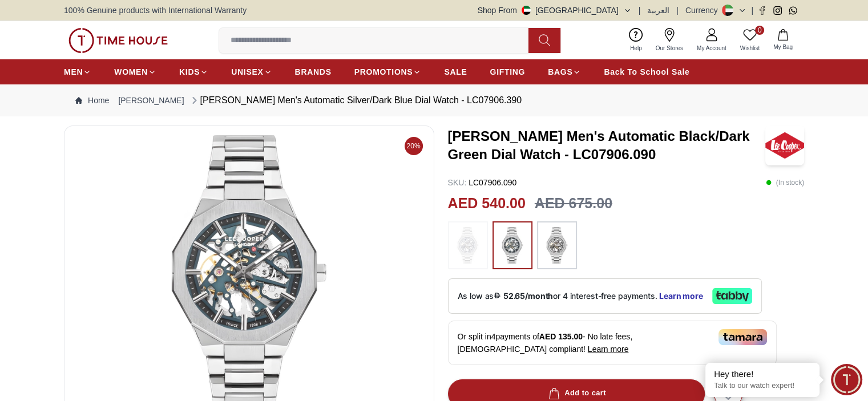  I want to click on span: SALE, so click(455, 72).